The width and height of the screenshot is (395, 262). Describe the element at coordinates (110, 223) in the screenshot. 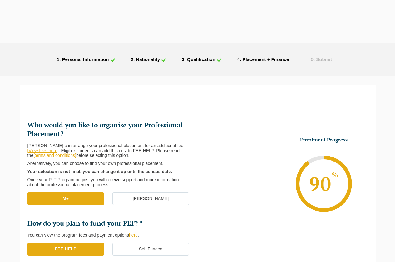

I see `h2: How do you plan to fund your PLT? *` at that location.